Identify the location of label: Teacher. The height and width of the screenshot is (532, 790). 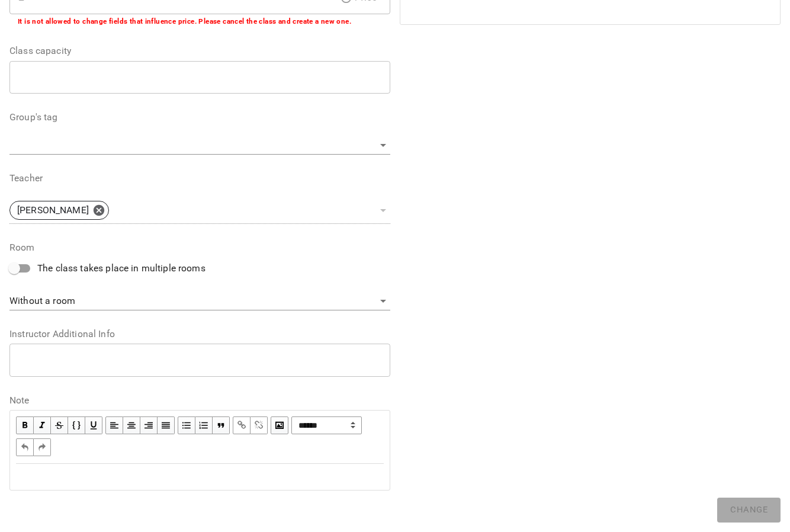
(199, 178).